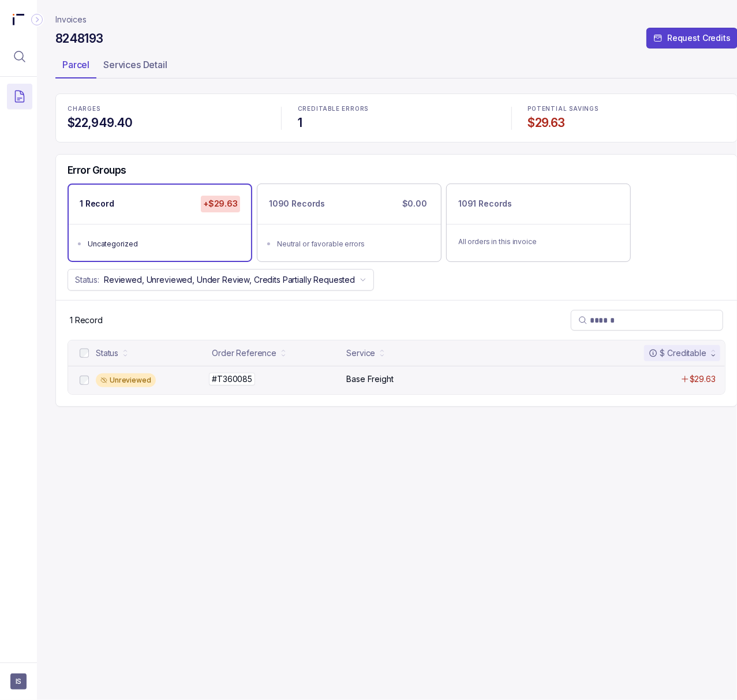 The height and width of the screenshot is (700, 737). Describe the element at coordinates (135, 64) in the screenshot. I see `p: Services Detail` at that location.